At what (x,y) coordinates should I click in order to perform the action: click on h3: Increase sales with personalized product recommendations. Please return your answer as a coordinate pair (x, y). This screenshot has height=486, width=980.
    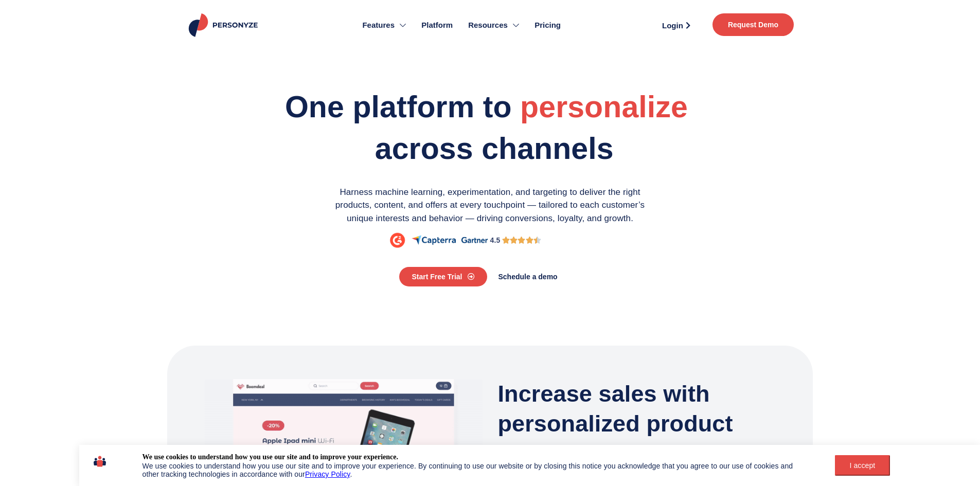
    Looking at the image, I should click on (636, 424).